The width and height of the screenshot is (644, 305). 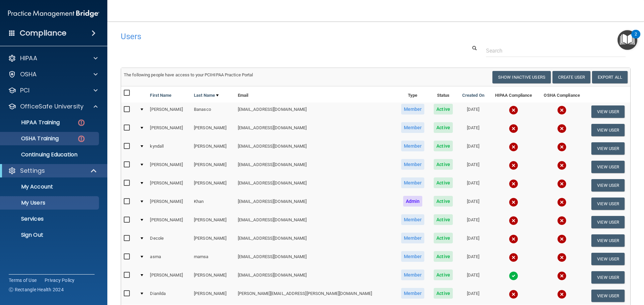 I want to click on img: PMB logo, so click(x=54, y=14).